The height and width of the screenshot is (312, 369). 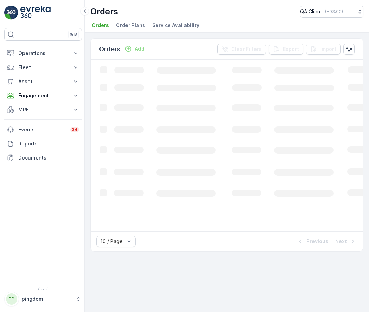 I want to click on p: Fleet, so click(x=43, y=67).